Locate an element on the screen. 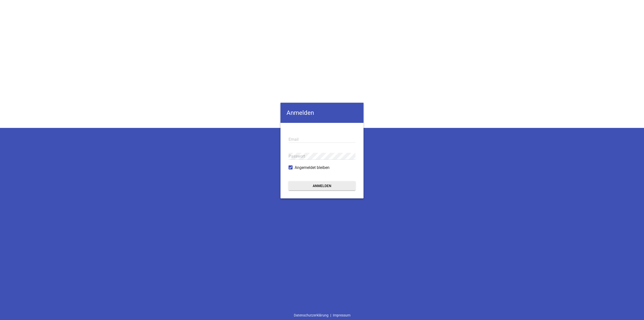 The width and height of the screenshot is (644, 320). h4: Anmelden is located at coordinates (322, 113).